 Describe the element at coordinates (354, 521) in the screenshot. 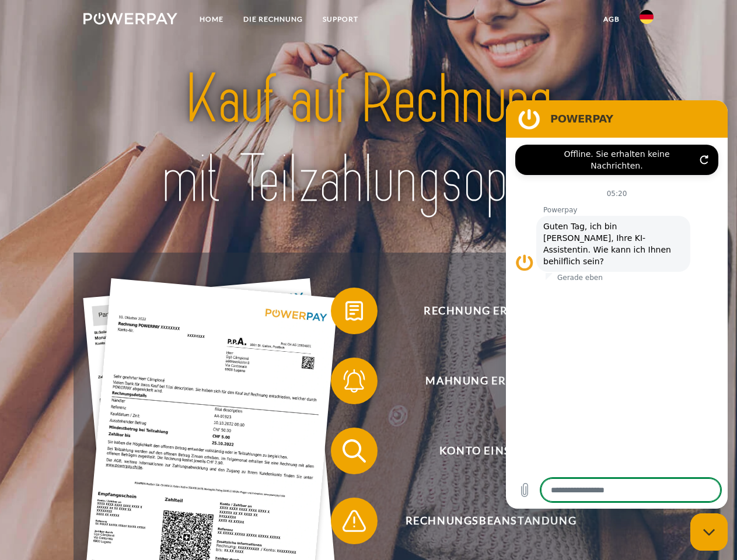

I see `img: qb_warning.svg` at that location.